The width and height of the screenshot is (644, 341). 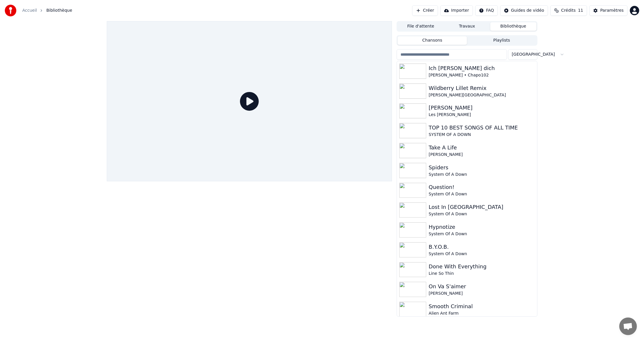 I want to click on div: Line So Thin, so click(x=482, y=274).